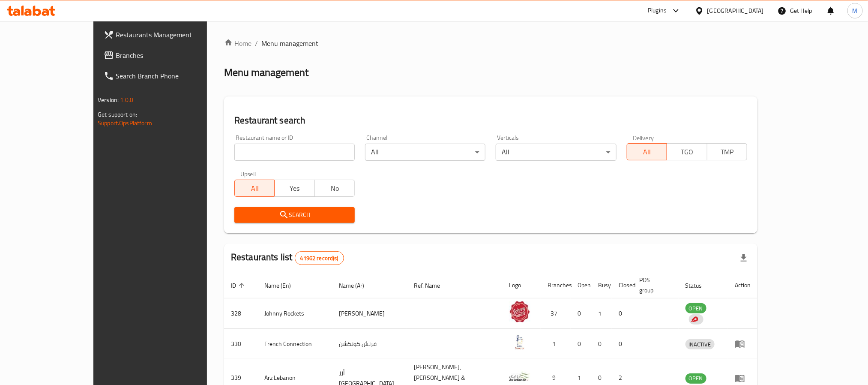  I want to click on h2: Restaurants list, so click(287, 258).